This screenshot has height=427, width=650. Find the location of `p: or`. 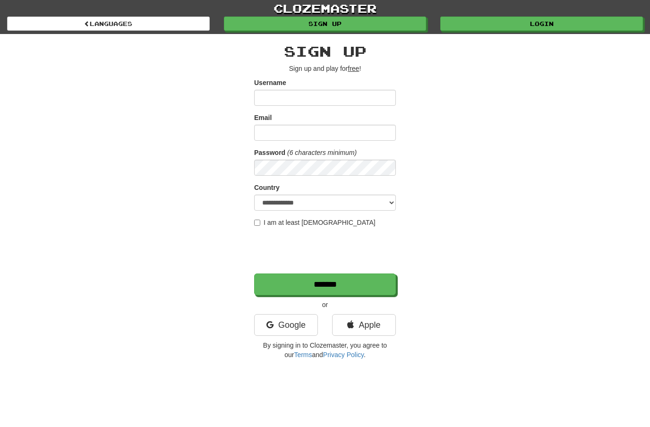

p: or is located at coordinates (325, 305).